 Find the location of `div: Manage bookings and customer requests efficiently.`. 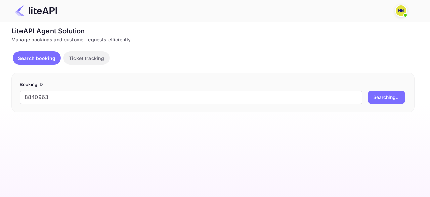

div: Manage bookings and customer requests efficiently. is located at coordinates (213, 39).